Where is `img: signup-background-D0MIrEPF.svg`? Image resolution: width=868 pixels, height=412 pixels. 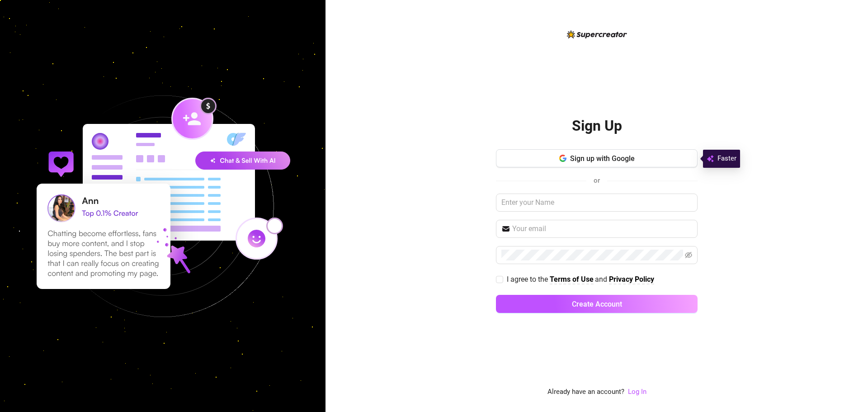 img: signup-background-D0MIrEPF.svg is located at coordinates (163, 206).